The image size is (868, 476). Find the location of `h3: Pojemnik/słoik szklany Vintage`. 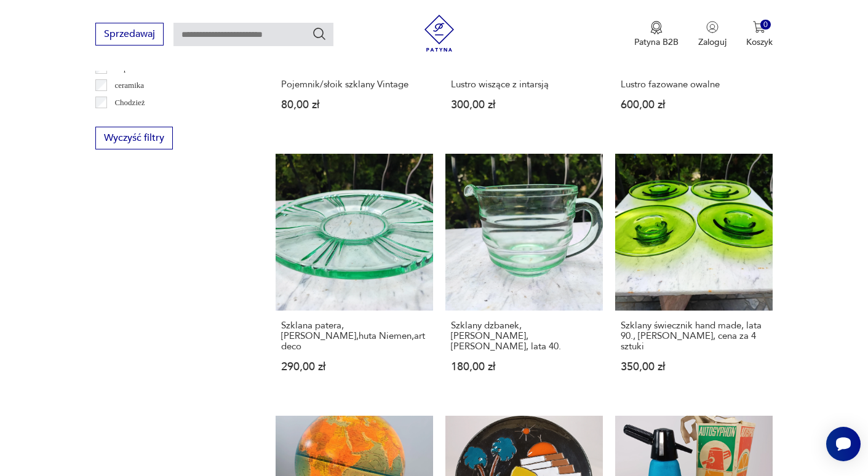

h3: Pojemnik/słoik szklany Vintage is located at coordinates (354, 84).